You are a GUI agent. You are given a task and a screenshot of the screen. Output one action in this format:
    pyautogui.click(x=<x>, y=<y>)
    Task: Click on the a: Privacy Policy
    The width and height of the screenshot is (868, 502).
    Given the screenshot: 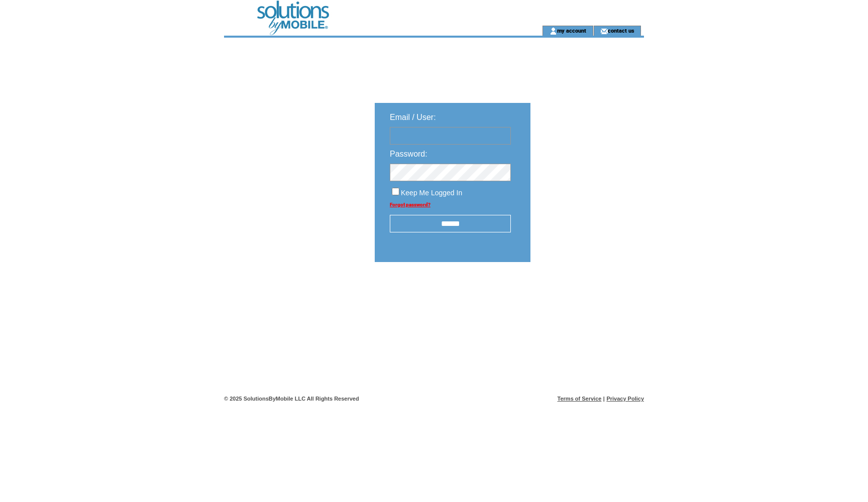 What is the action you would take?
    pyautogui.click(x=625, y=399)
    